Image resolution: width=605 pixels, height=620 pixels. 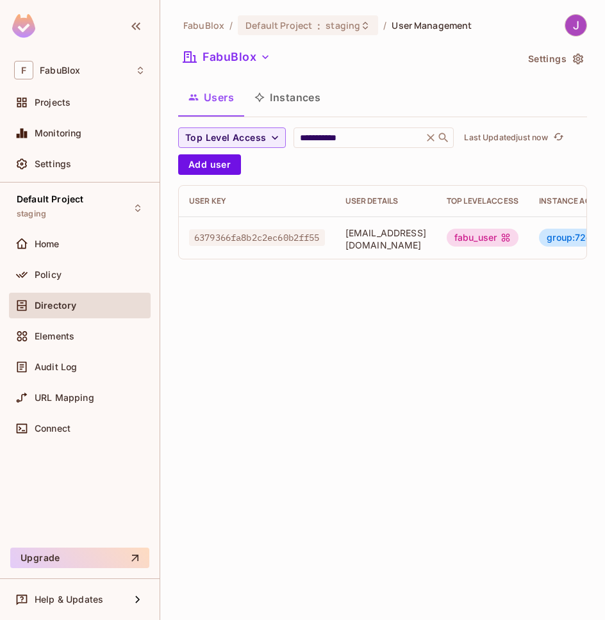 I want to click on button: FabuBlox, so click(x=227, y=57).